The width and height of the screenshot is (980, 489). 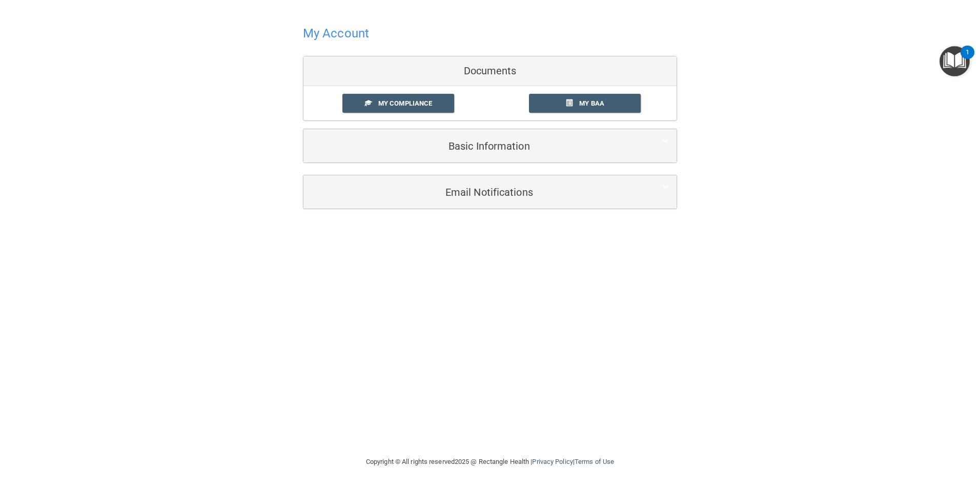 What do you see at coordinates (474, 192) in the screenshot?
I see `h5: Email Notifications` at bounding box center [474, 192].